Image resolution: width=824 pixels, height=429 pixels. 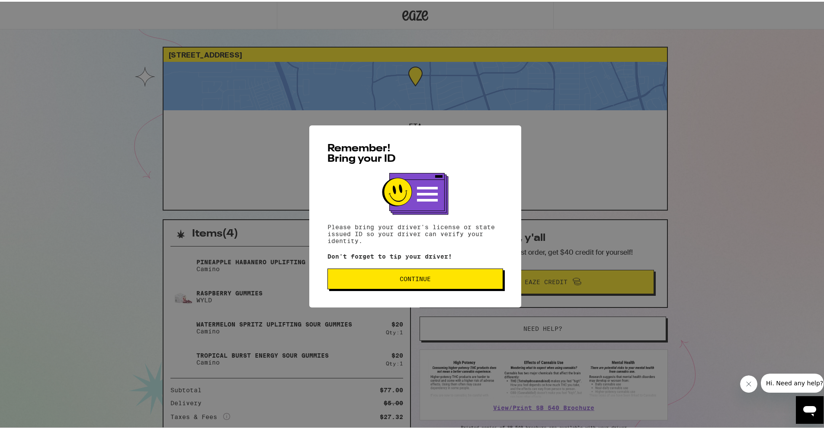 What do you see at coordinates (415, 277) in the screenshot?
I see `button: Continue` at bounding box center [415, 277].